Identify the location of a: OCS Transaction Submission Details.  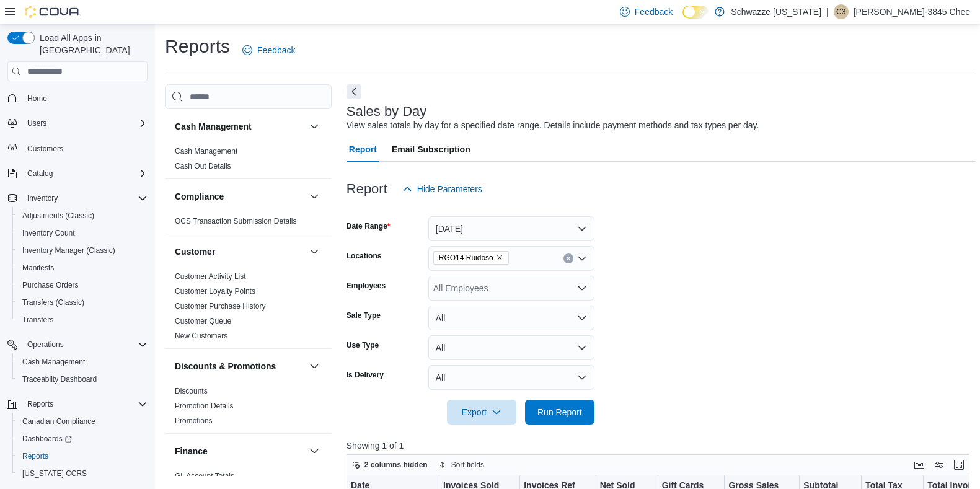
(235, 221).